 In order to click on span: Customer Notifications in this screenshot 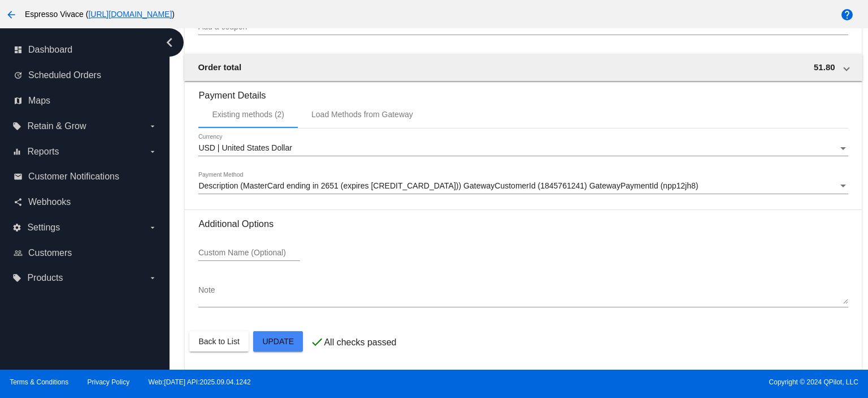, I will do `click(74, 176)`.